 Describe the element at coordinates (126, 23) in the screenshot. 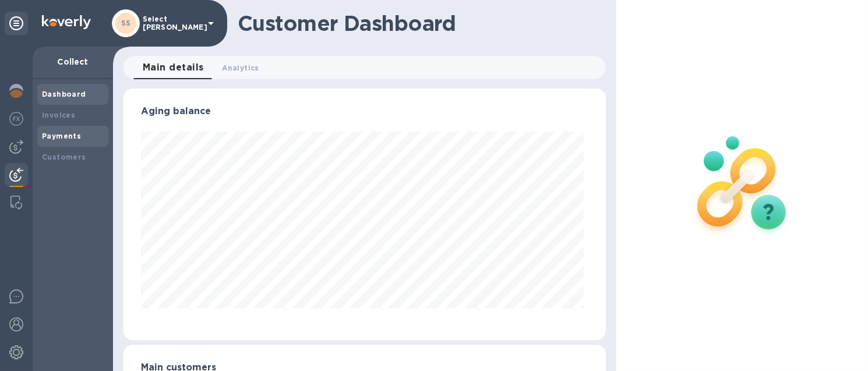

I see `b: SS` at that location.